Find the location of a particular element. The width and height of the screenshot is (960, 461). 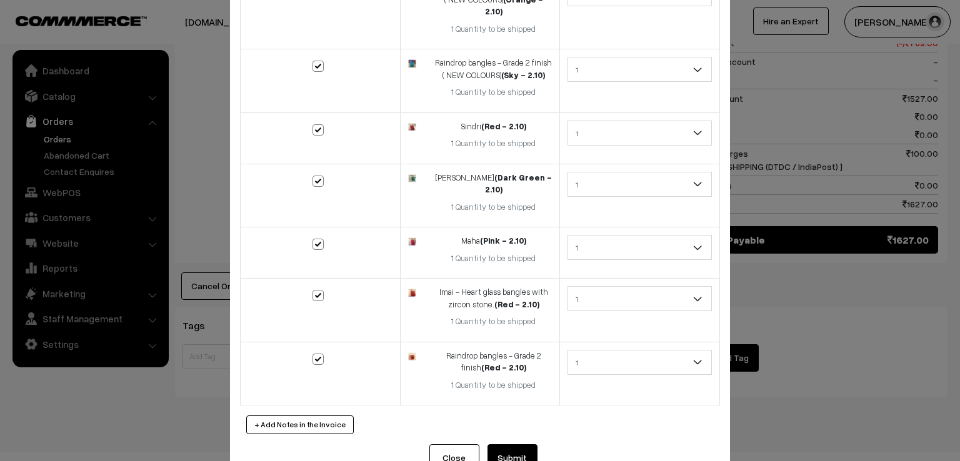

img: 1724493620370116.jpg is located at coordinates (412, 241).